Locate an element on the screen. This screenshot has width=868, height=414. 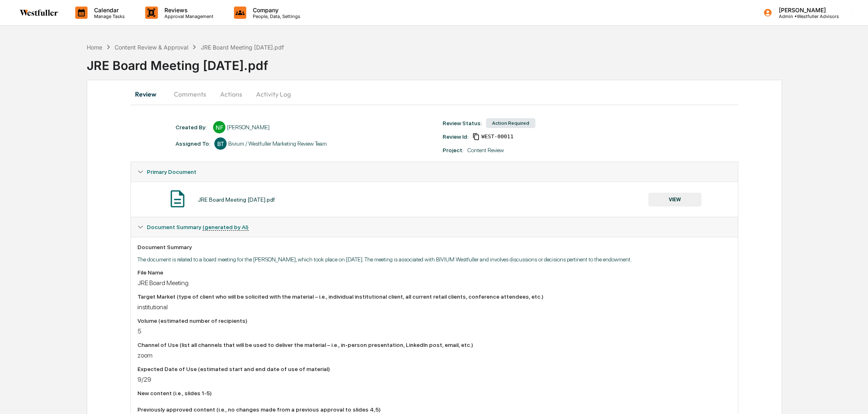
div: zoom is located at coordinates (434, 355).